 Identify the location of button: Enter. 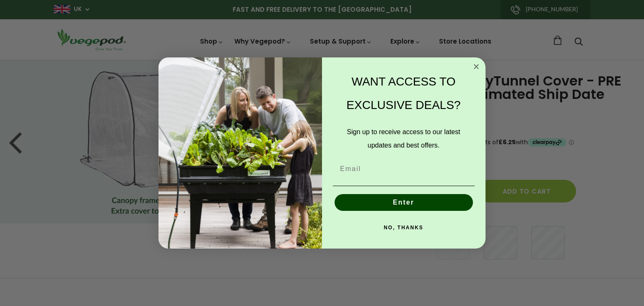
(404, 203).